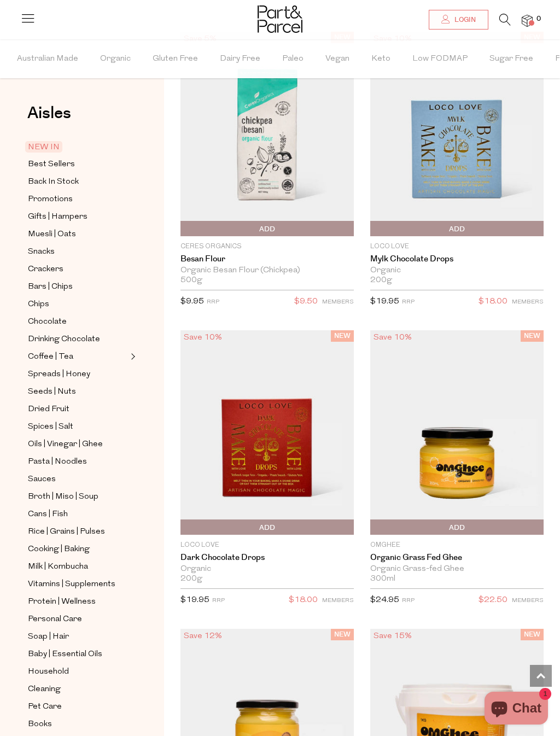  Describe the element at coordinates (78, 269) in the screenshot. I see `a: Crackers` at that location.